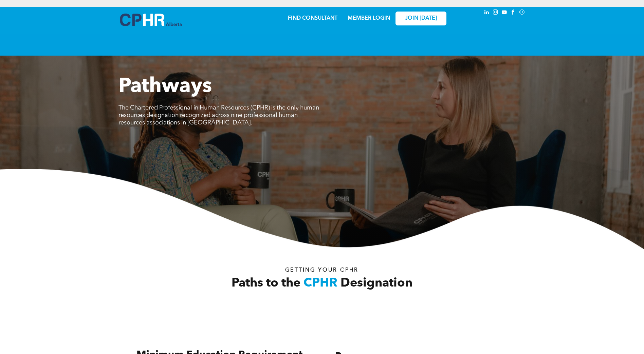  What do you see at coordinates (505, 13) in the screenshot?
I see `a: youtube` at bounding box center [505, 13].